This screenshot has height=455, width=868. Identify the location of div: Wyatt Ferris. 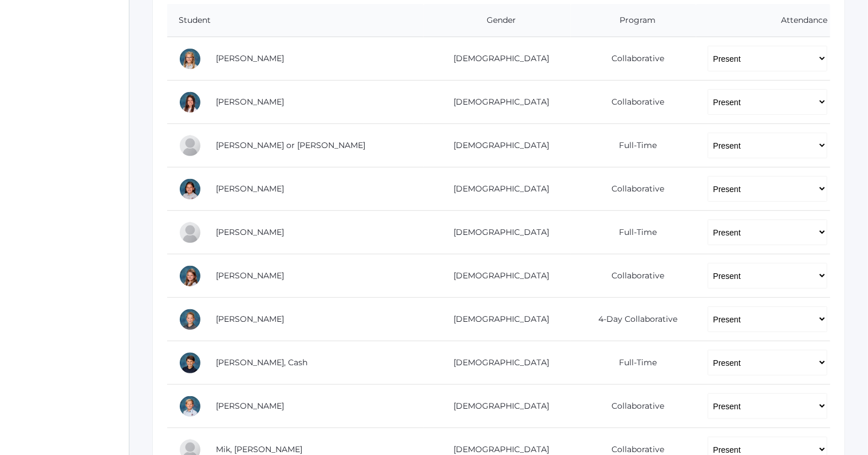
(190, 233).